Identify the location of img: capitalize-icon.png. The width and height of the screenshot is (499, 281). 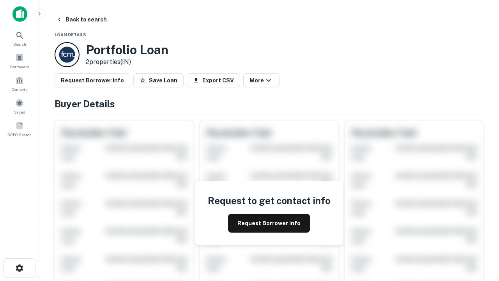
(20, 14).